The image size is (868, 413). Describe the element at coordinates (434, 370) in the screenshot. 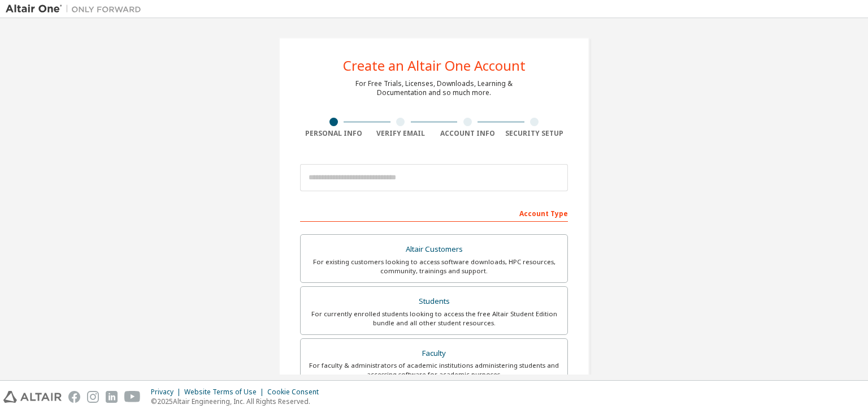

I see `div: For faculty & administrators of academic institutions administering students and accessing softwa...` at that location.